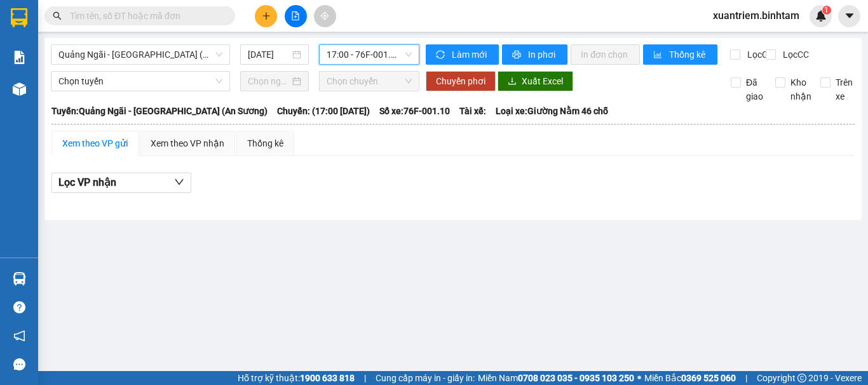 This screenshot has height=385, width=868. What do you see at coordinates (266, 16) in the screenshot?
I see `span: plus` at bounding box center [266, 16].